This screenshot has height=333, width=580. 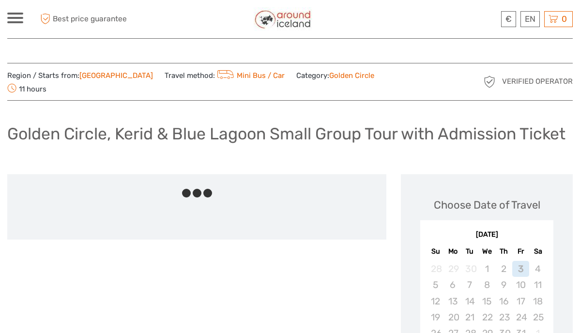 What do you see at coordinates (521, 251) in the screenshot?
I see `div: Fr` at bounding box center [521, 251].